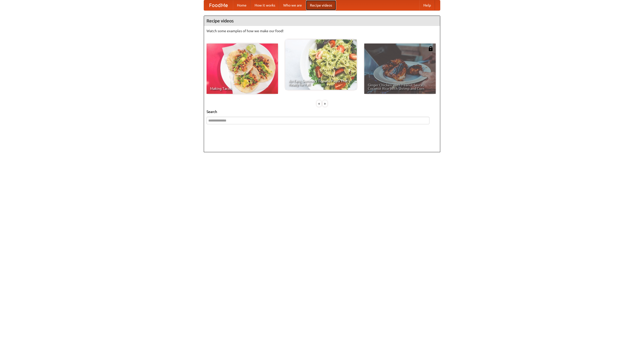 This screenshot has height=356, width=644. I want to click on a: Help, so click(427, 6).